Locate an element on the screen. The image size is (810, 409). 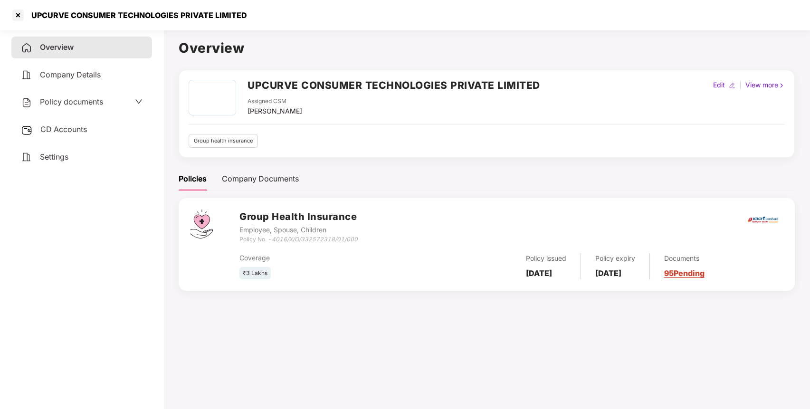
div: Documents is located at coordinates (684, 258).